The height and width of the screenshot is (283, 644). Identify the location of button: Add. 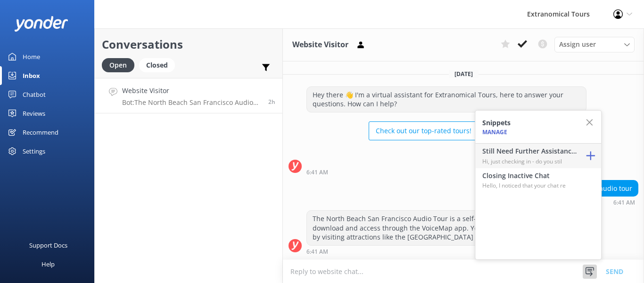
(590, 156).